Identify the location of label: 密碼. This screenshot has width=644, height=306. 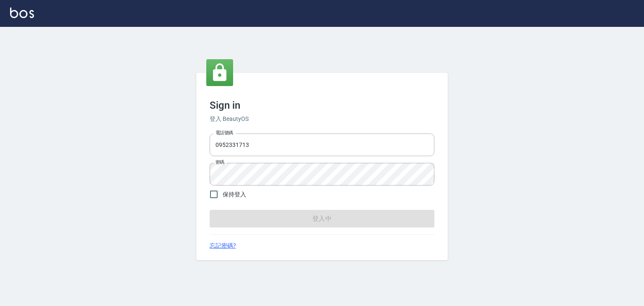
(220, 162).